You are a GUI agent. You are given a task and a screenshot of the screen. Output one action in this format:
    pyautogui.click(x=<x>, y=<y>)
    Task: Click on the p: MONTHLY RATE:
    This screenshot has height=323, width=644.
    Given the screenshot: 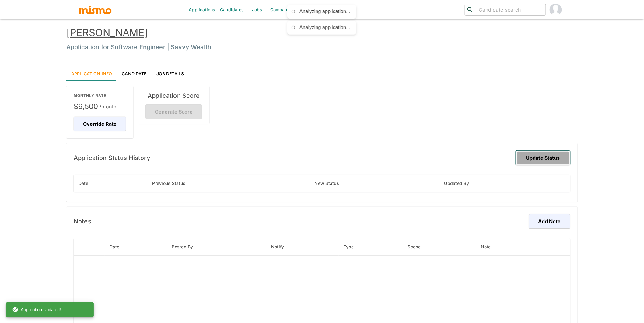 What is the action you would take?
    pyautogui.click(x=100, y=96)
    